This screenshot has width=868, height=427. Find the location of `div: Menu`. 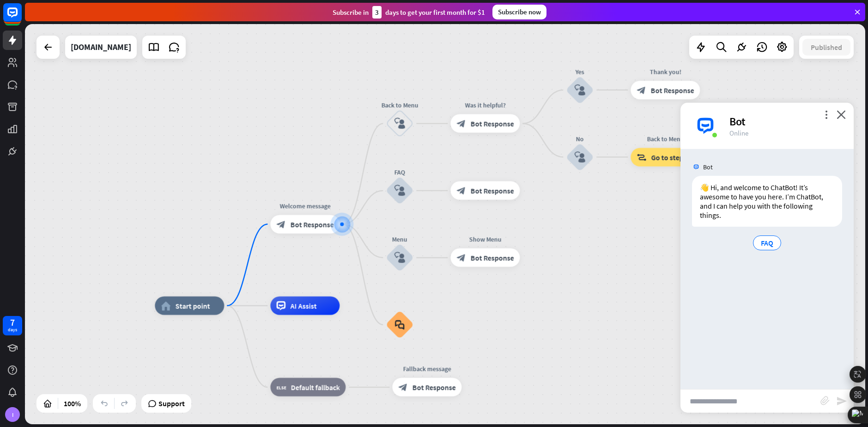

div: Menu is located at coordinates (400, 239).